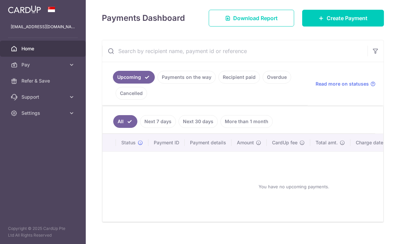  What do you see at coordinates (44, 65) in the screenshot?
I see `span: Pay` at bounding box center [44, 65].